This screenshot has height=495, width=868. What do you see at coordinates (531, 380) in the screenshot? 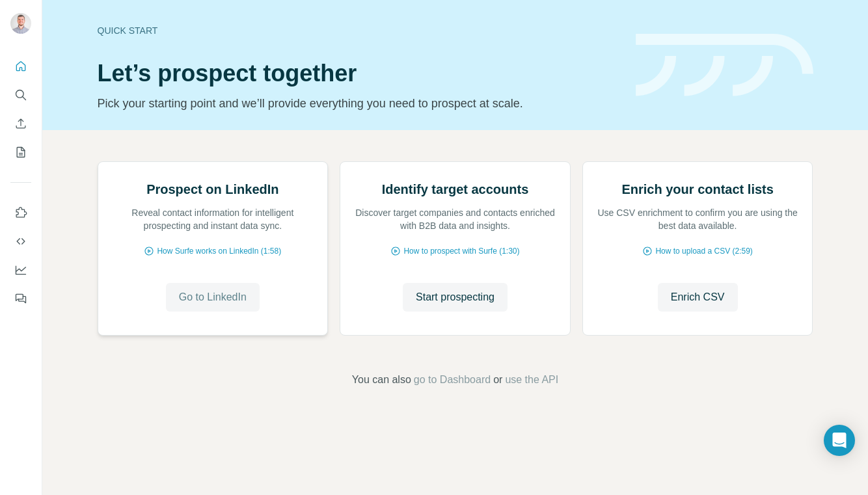
I see `span: use the API` at bounding box center [531, 380].